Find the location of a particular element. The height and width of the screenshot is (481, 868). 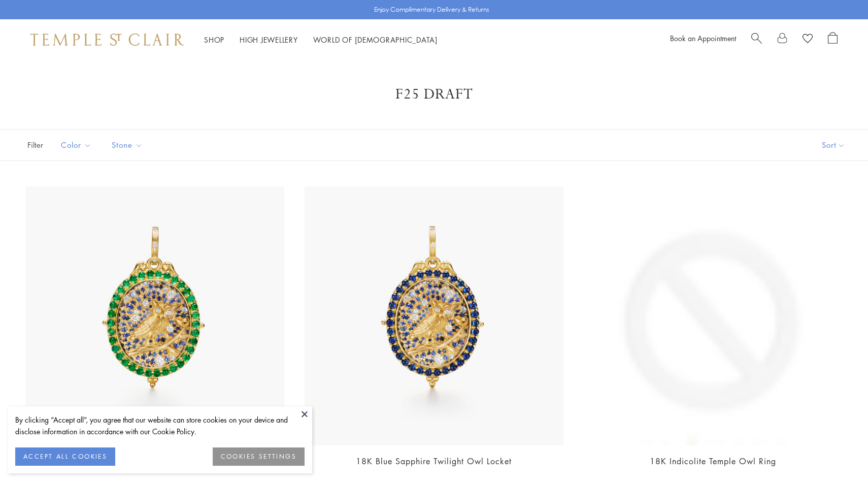

p: Enjoy Complimentary Delivery & Returns is located at coordinates (431, 9).